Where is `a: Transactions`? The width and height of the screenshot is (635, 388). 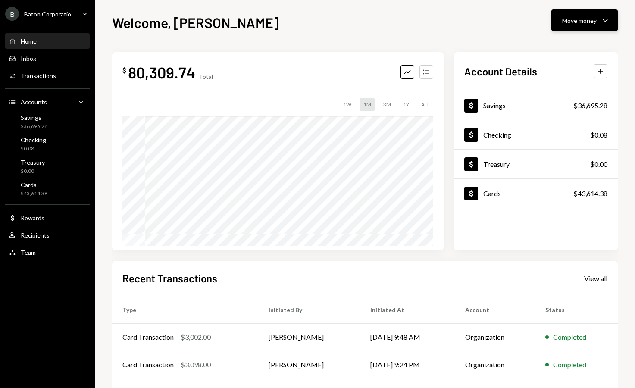
a: Transactions is located at coordinates (47, 75).